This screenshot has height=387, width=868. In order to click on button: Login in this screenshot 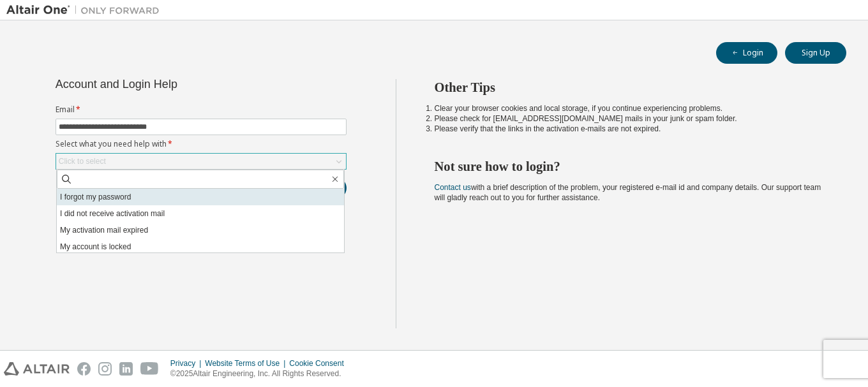, I will do `click(747, 53)`.